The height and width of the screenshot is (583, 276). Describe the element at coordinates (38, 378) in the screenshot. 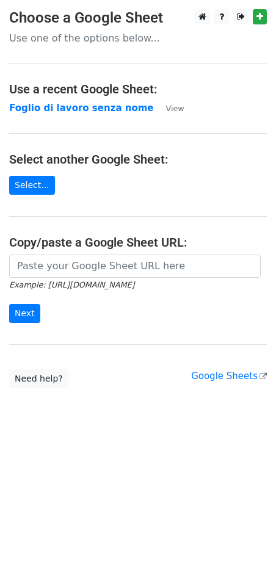

I see `a: Need help?` at that location.